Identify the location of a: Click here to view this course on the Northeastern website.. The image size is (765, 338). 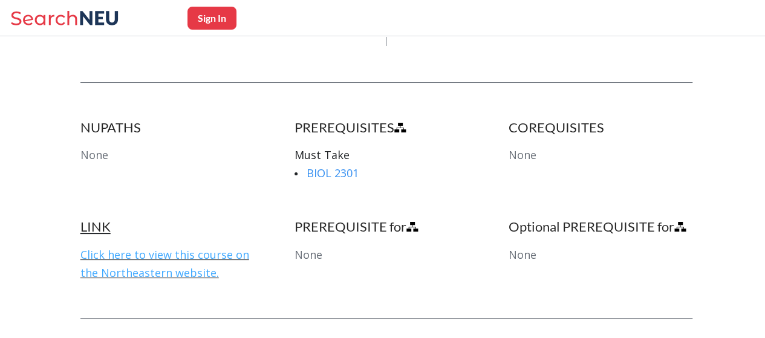
(164, 264).